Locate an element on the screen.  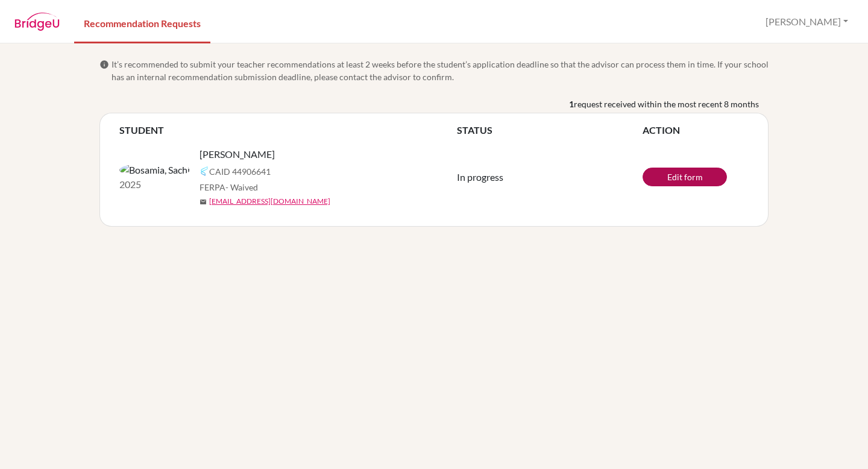
img: Common App logo is located at coordinates (205, 171).